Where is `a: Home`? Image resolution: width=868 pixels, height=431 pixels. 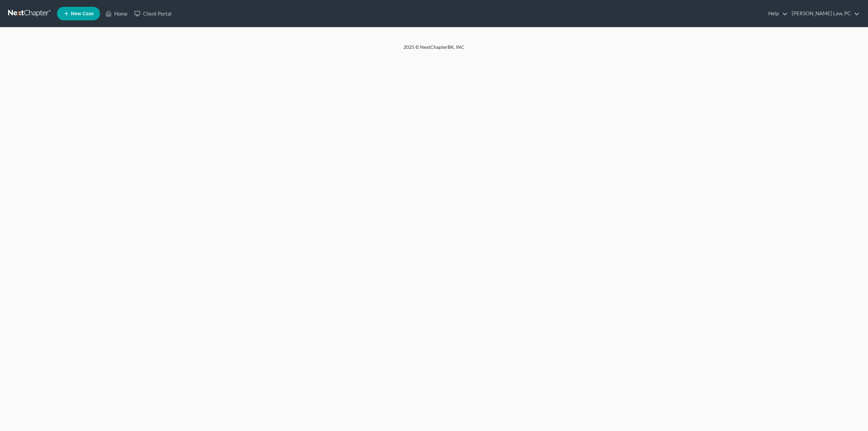
a: Home is located at coordinates (116, 14).